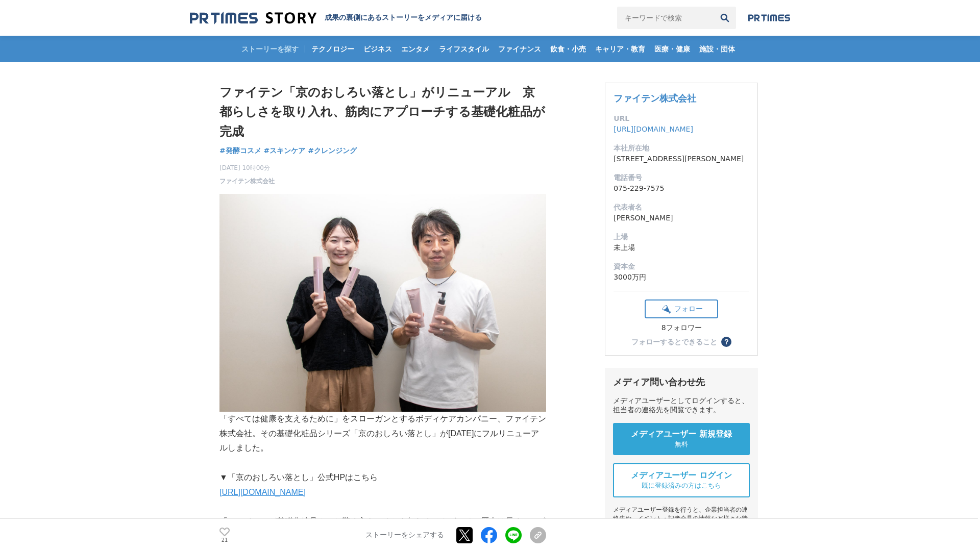 Image resolution: width=980 pixels, height=551 pixels. Describe the element at coordinates (769, 18) in the screenshot. I see `a: prtimes` at that location.